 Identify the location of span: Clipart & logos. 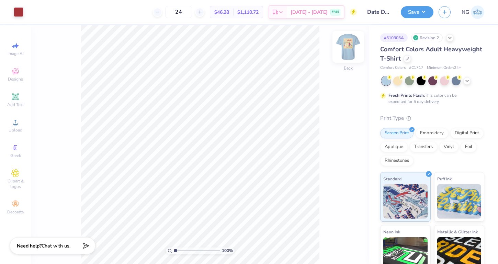
(15, 184).